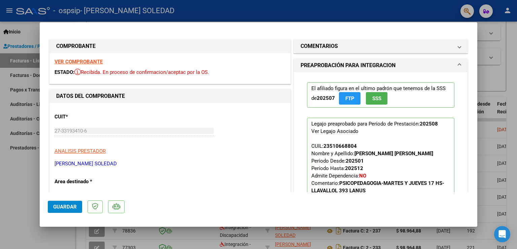  I want to click on span: ESTADO:, so click(64, 72).